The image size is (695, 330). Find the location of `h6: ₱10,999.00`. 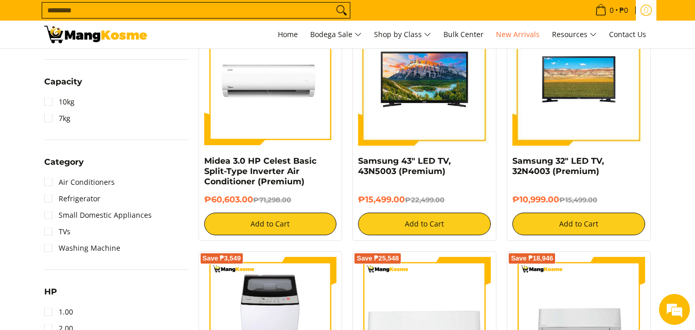

h6: ₱10,999.00 is located at coordinates (579, 200).